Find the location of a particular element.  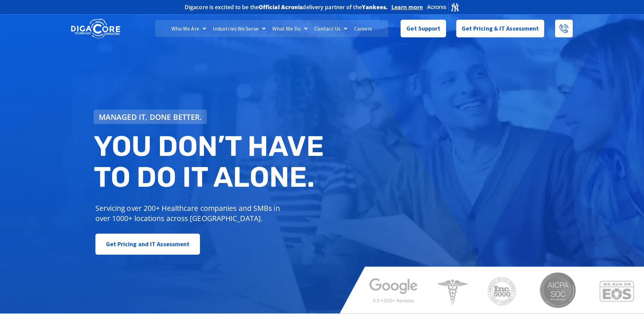

a: Industries We Serve is located at coordinates (239, 29).